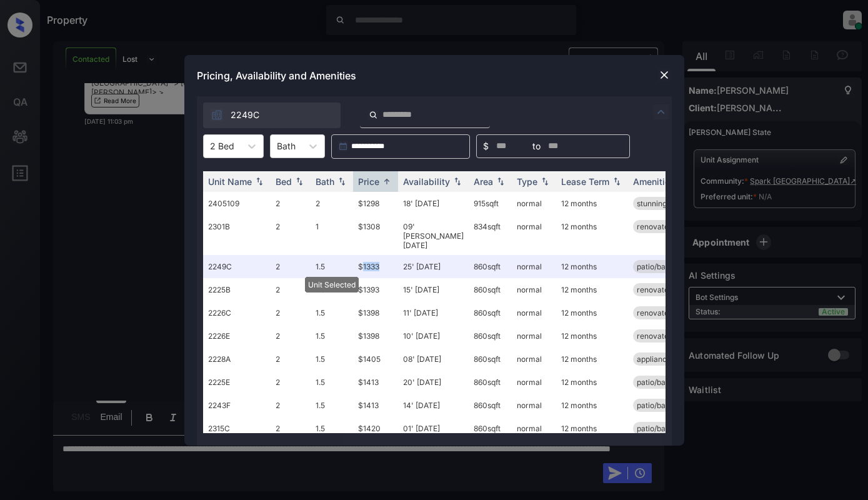 The image size is (868, 500). Describe the element at coordinates (284, 181) in the screenshot. I see `div: Bed` at that location.